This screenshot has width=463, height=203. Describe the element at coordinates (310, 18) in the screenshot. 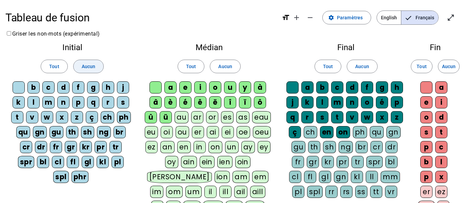

I see `button: Diminuer la taille de la police` at that location.